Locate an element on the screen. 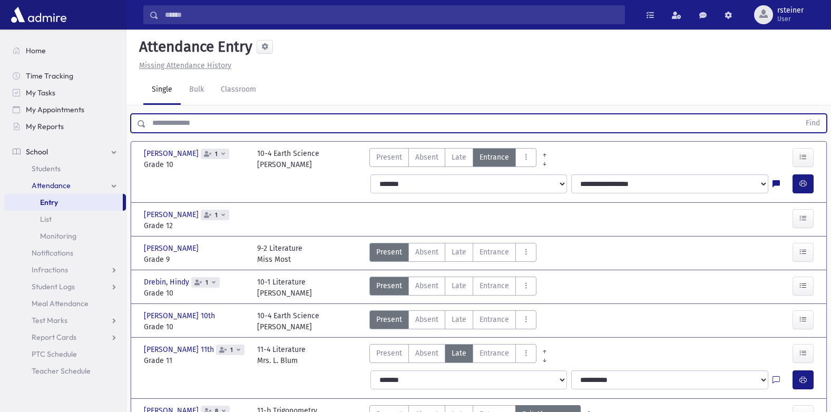 The image size is (831, 412). a: Notifications is located at coordinates (65, 253).